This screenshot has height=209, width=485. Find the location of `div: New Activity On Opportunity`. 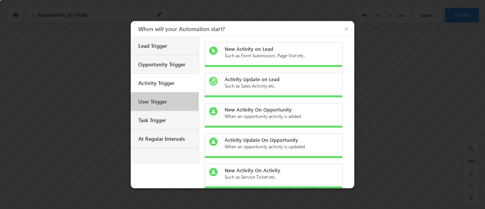

div: New Activity On Opportunity is located at coordinates (278, 109).